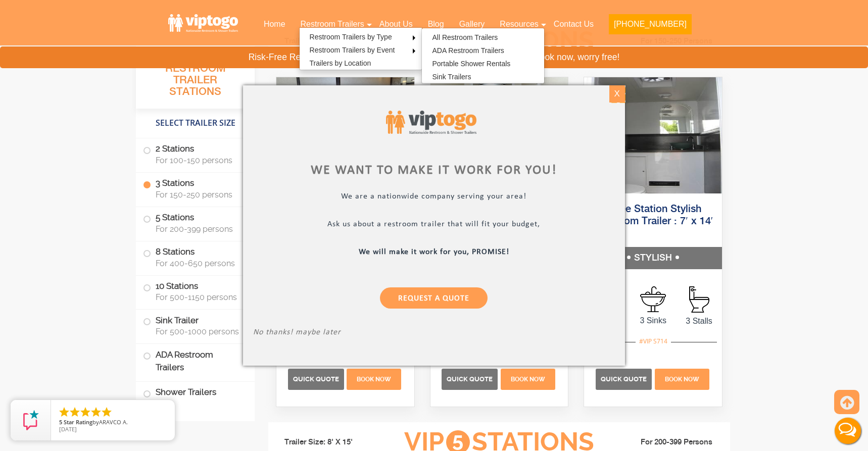 The image size is (868, 451). I want to click on p: Ask us about a restroom trailer that will fit your budget,, so click(434, 225).